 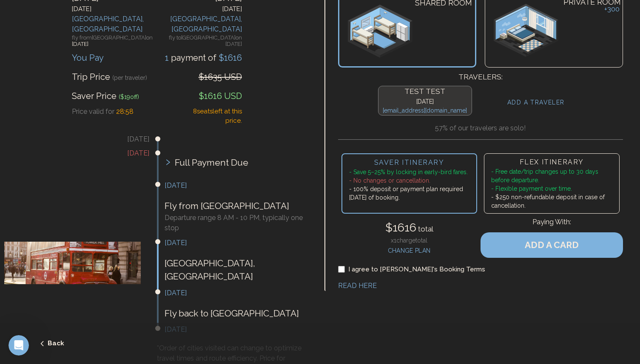 I want to click on span: $ 1616, so click(x=229, y=58).